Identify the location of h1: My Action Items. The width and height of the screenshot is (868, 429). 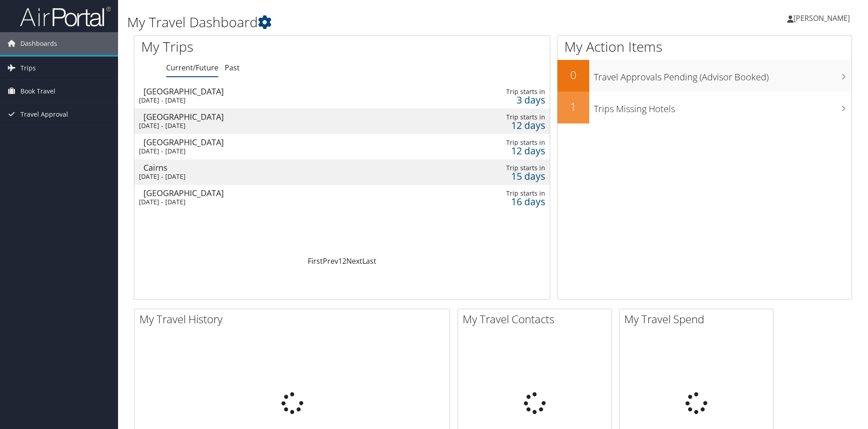
(705, 47).